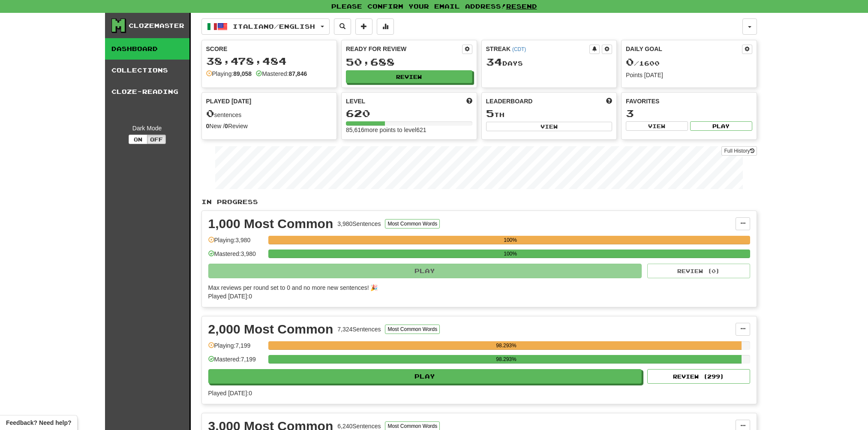 This screenshot has height=430, width=868. I want to click on a: Dashboard, so click(147, 49).